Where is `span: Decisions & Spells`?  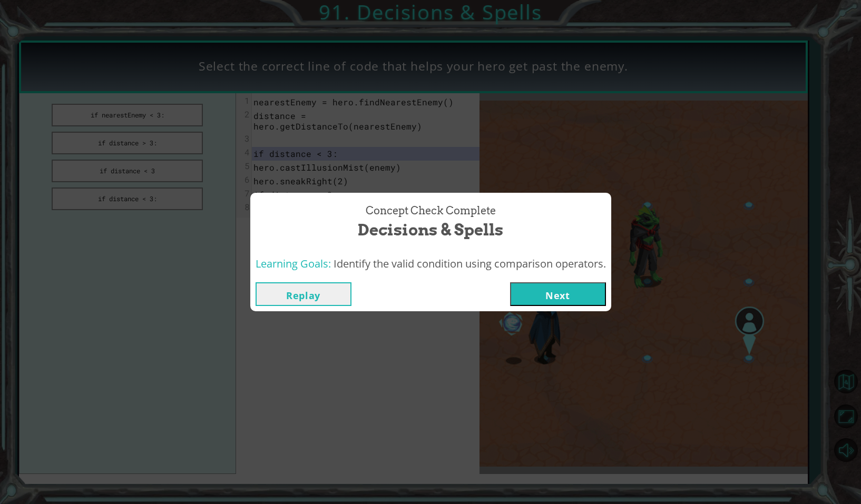 span: Decisions & Spells is located at coordinates (430, 230).